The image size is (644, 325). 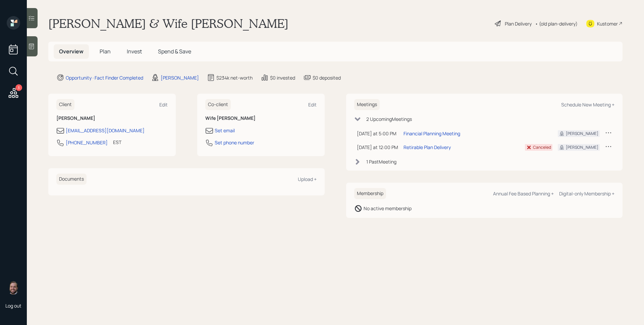 I want to click on div: Kustomer, so click(x=607, y=23).